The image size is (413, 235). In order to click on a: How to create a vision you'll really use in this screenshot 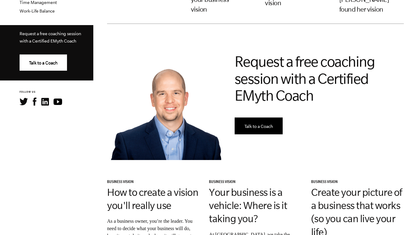, I will do `click(153, 199)`.